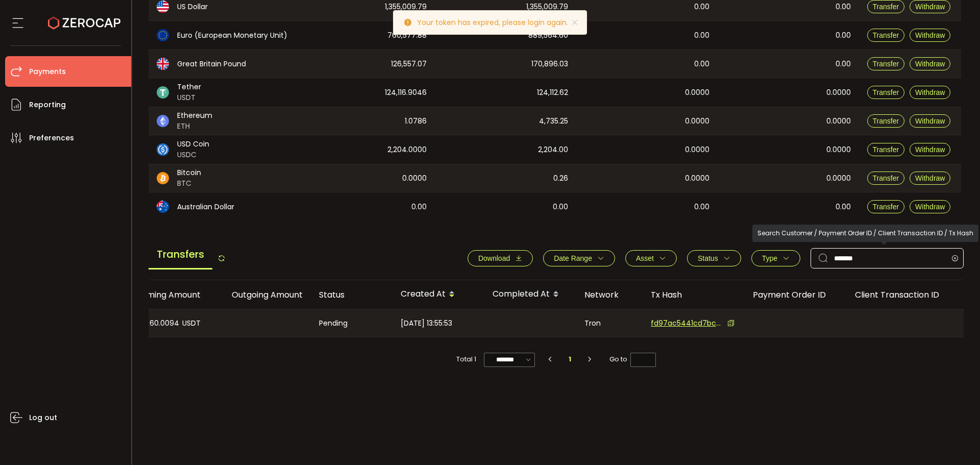 The width and height of the screenshot is (980, 465). What do you see at coordinates (609, 295) in the screenshot?
I see `div: Network` at bounding box center [609, 295].